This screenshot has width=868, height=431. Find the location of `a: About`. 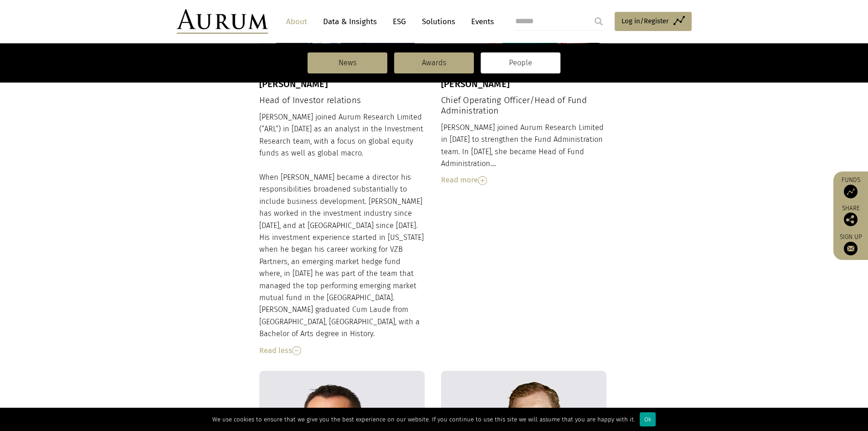

a: About is located at coordinates (297, 22).